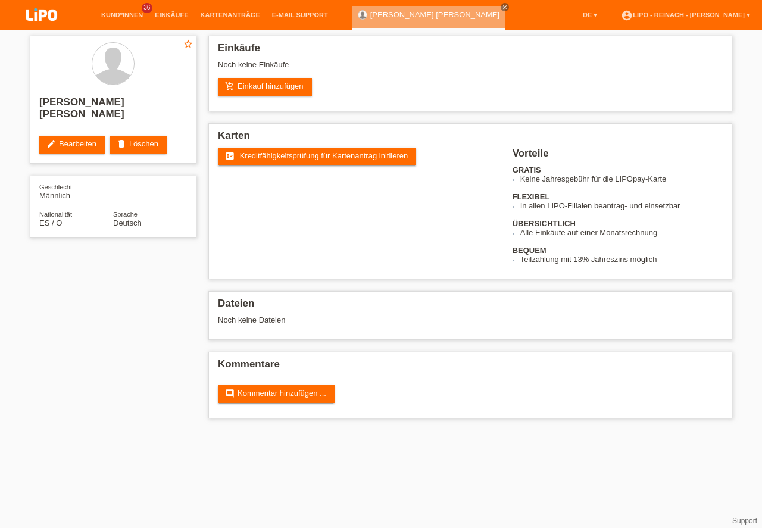 The width and height of the screenshot is (762, 528). What do you see at coordinates (527, 170) in the screenshot?
I see `b: GRATIS` at bounding box center [527, 170].